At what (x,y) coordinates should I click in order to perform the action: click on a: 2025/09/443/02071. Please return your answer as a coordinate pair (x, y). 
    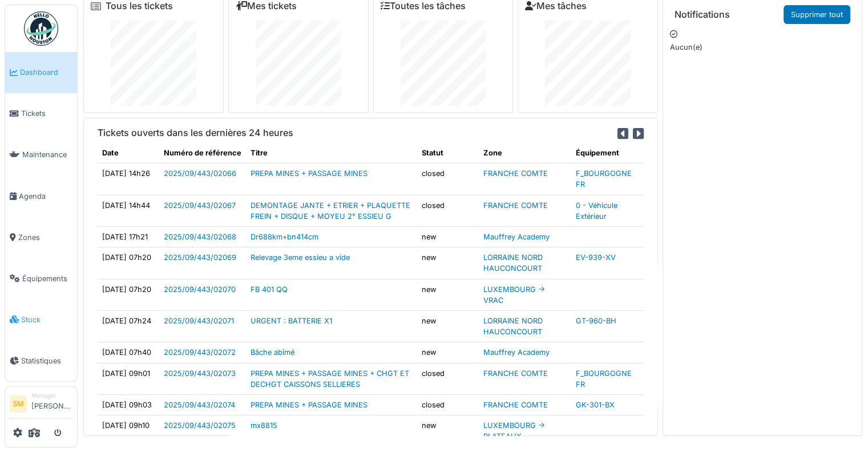
    Looking at the image, I should click on (199, 321).